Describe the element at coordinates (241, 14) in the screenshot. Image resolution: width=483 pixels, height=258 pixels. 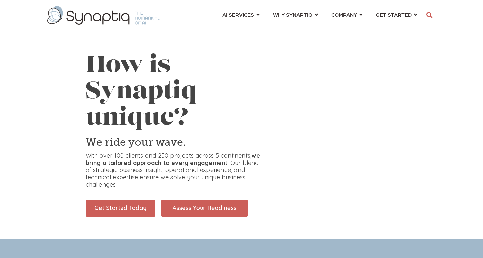
I see `a: AI SERVICES` at that location.